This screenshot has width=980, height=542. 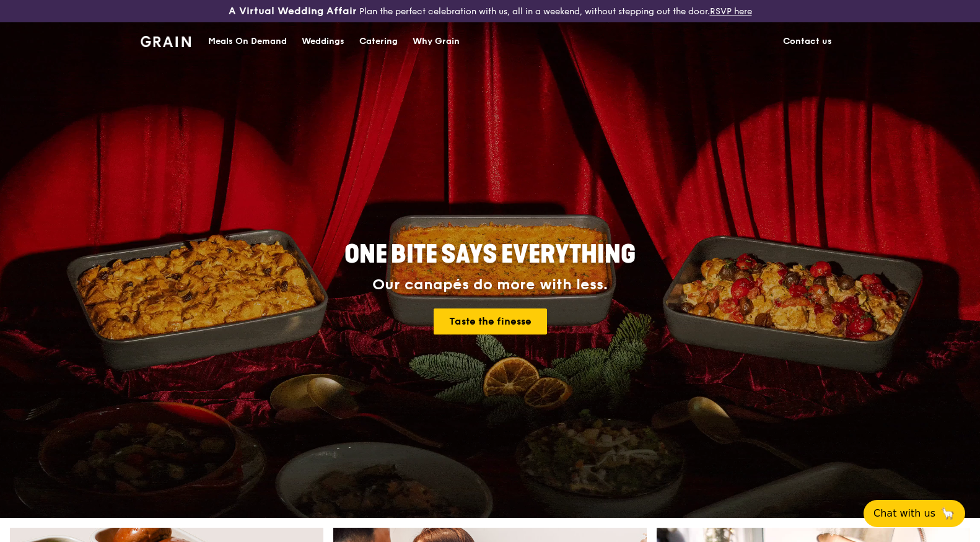 I want to click on a: RSVP here, so click(x=731, y=11).